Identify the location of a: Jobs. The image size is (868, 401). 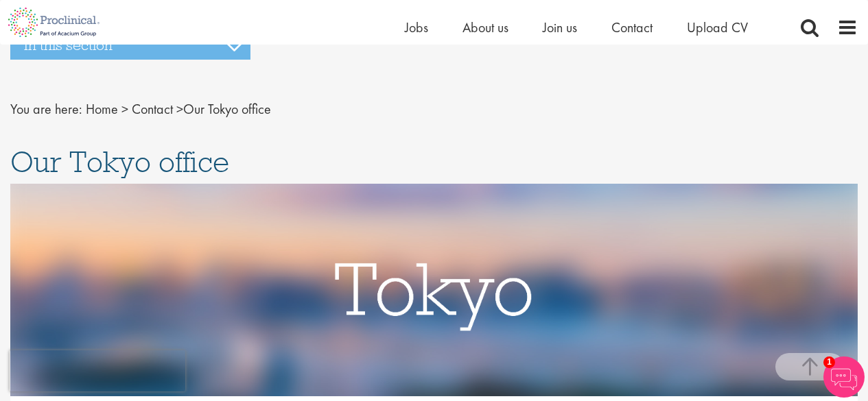
(417, 27).